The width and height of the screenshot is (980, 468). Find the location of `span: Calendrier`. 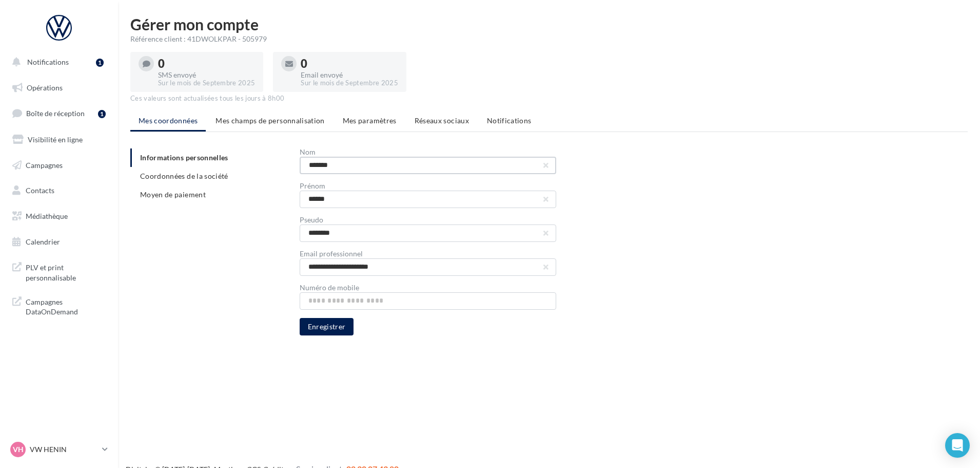

span: Calendrier is located at coordinates (43, 241).